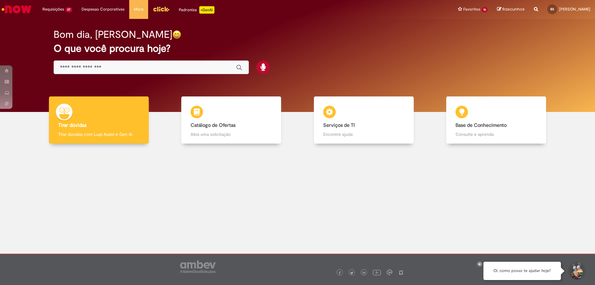  What do you see at coordinates (401, 272) in the screenshot?
I see `img: logo_footer_naosei.png` at bounding box center [401, 272].